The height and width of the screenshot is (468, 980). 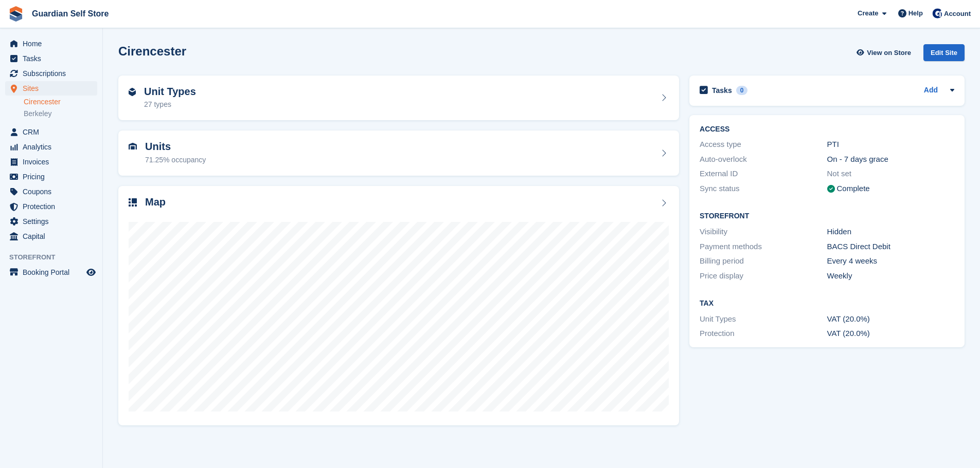 I want to click on a: Berkeley, so click(x=61, y=113).